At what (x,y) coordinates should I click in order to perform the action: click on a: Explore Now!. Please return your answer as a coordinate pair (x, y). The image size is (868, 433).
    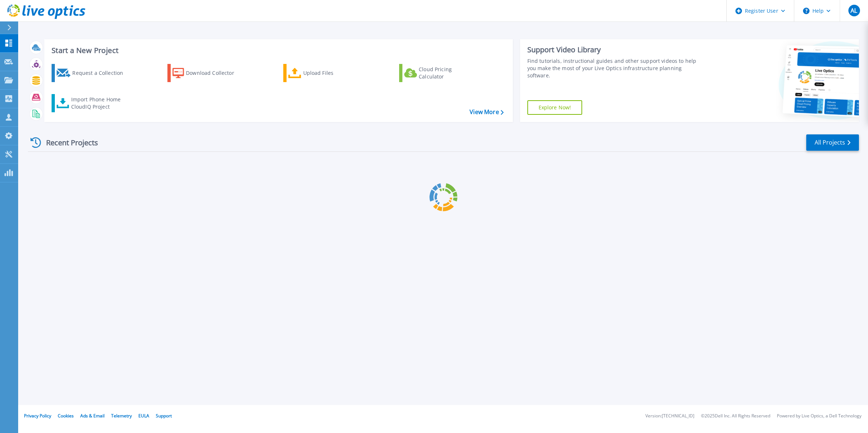
    Looking at the image, I should click on (555, 108).